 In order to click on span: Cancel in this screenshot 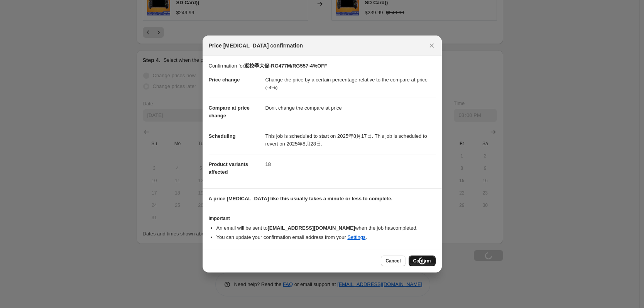, I will do `click(393, 261)`.